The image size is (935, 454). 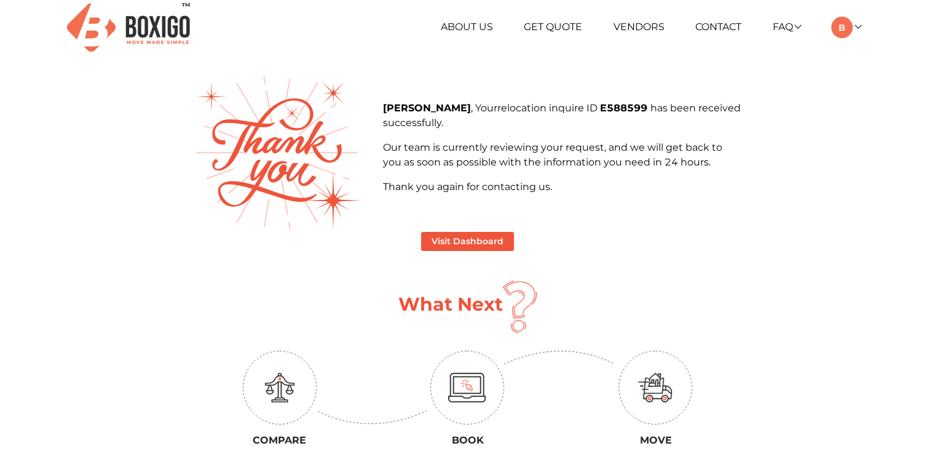 I want to click on h3: Compare, so click(x=280, y=440).